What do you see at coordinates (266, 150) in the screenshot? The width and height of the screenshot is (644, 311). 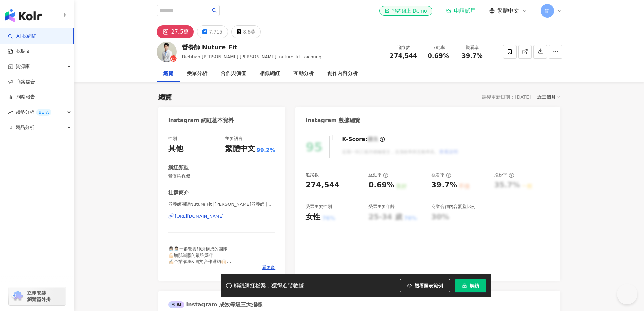 I see `span: 99.2%` at bounding box center [266, 150].